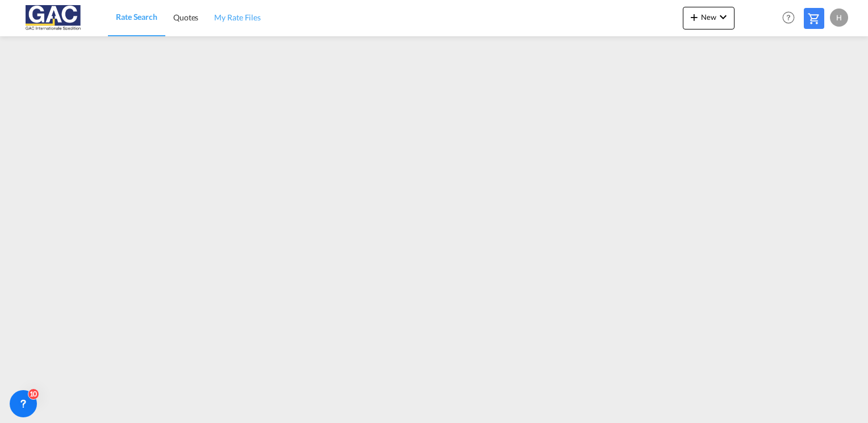  What do you see at coordinates (186, 17) in the screenshot?
I see `span: Quotes` at bounding box center [186, 17].